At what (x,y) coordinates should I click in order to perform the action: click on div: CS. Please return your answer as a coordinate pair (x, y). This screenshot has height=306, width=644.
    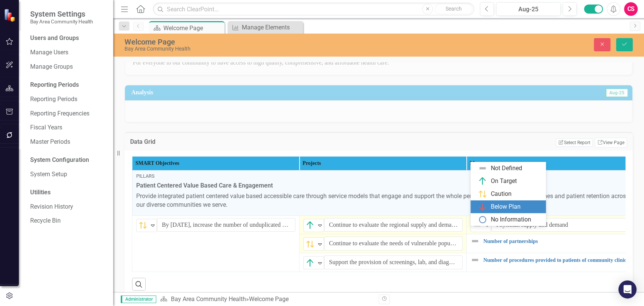
    Looking at the image, I should click on (630, 9).